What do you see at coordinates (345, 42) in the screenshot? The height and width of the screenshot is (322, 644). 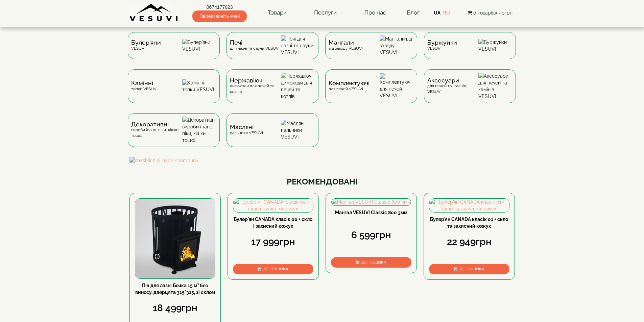 I see `span: Мангали` at bounding box center [345, 42].